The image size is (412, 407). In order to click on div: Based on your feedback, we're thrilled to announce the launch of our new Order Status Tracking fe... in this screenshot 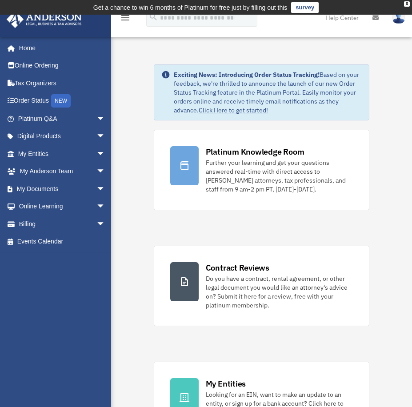, I will do `click(268, 92)`.